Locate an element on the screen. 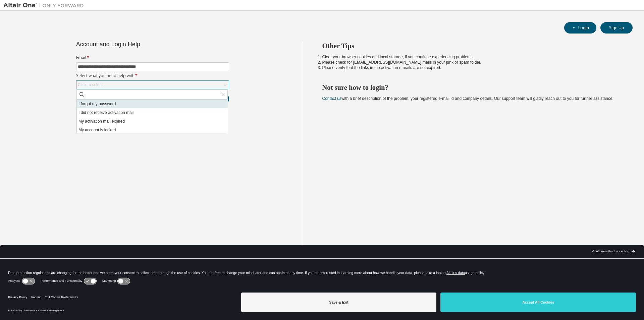 The height and width of the screenshot is (320, 644). li: I forgot my password is located at coordinates (152, 104).